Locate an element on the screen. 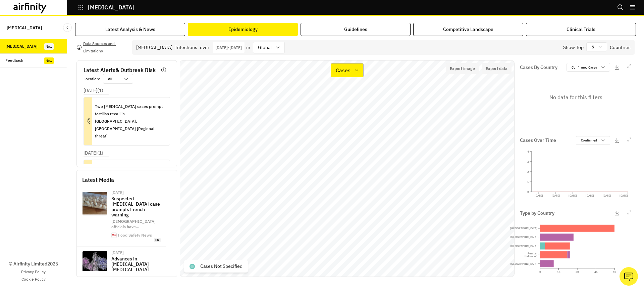 The image size is (644, 289). p: 5 is located at coordinates (593, 46).